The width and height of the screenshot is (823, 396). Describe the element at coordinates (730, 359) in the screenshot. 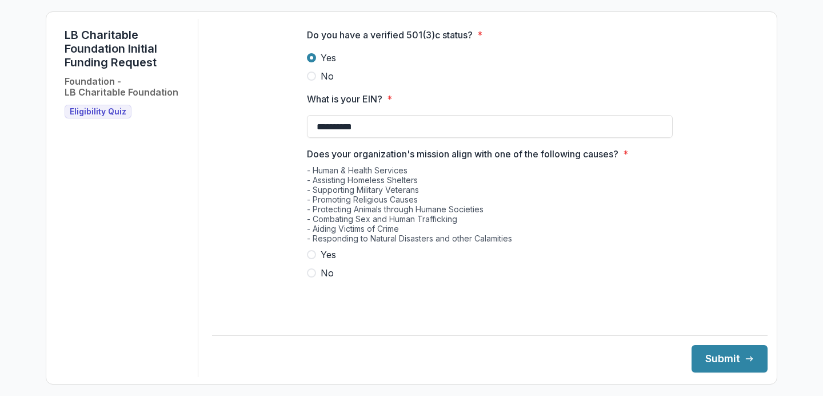

I see `button: Submit` at that location.